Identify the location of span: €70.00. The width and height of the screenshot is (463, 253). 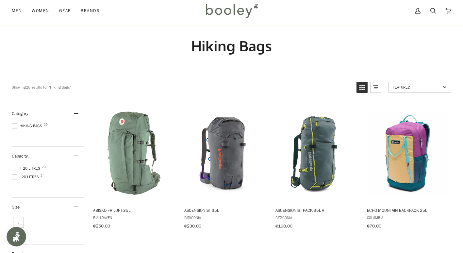
(374, 226).